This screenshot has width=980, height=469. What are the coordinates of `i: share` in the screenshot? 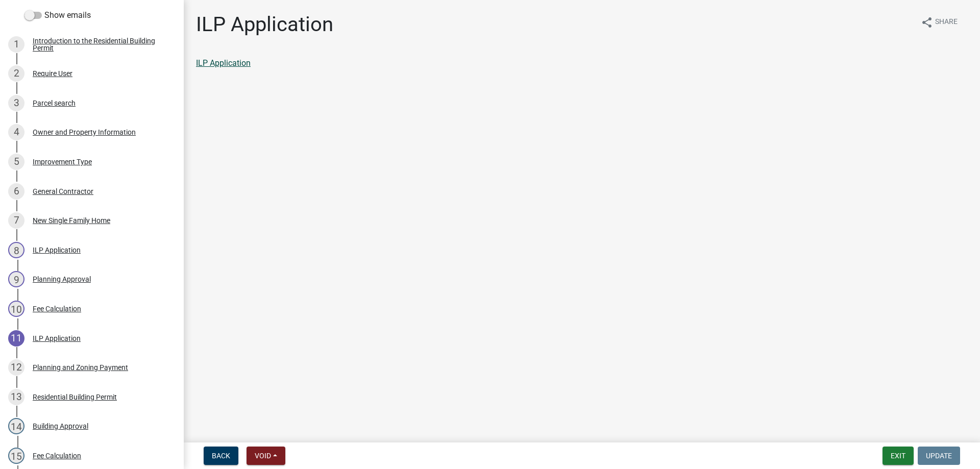 It's located at (926, 23).